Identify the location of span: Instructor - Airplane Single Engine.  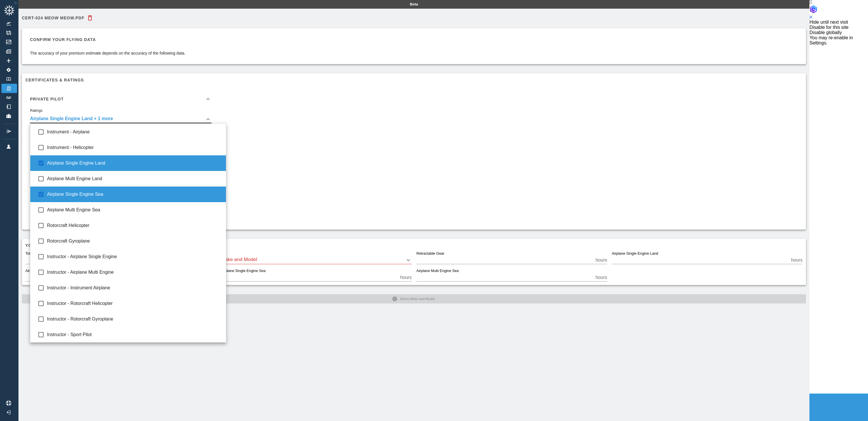
(134, 257).